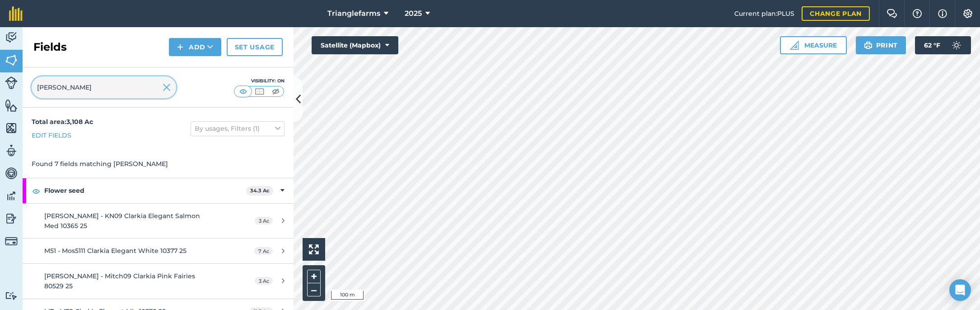 This screenshot has height=310, width=980. I want to click on img: svg+xml;base64,PHN2ZyB4bWxucz0iaHR0cDovL3d3dy53My5vcmcvMjAwMC9zdmciIHdpZHRoPSIxOSIgaGVpZ2h0PSIyNC..., so click(868, 45).